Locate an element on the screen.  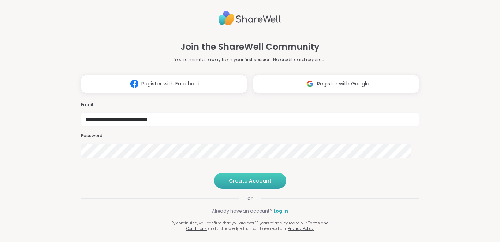
span: Already have an account? is located at coordinates (242, 211).